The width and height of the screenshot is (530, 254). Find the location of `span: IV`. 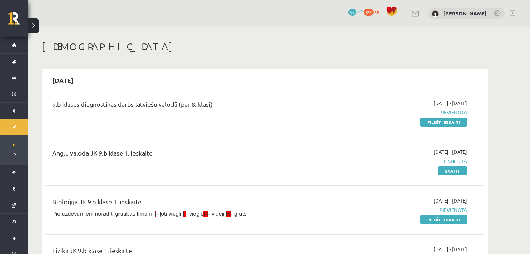

span: IV is located at coordinates (228, 214).